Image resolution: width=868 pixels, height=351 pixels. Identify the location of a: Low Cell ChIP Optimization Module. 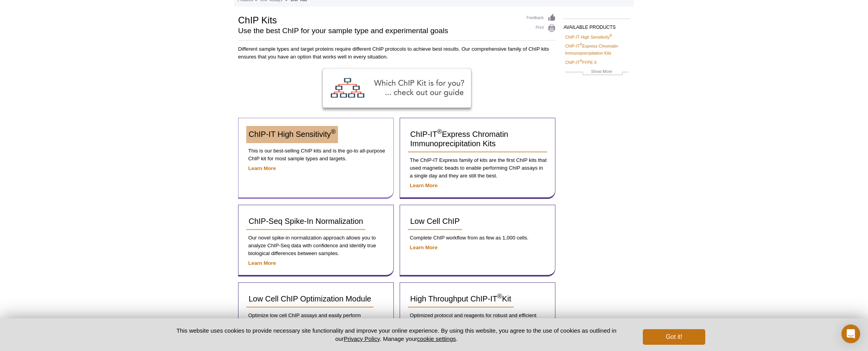
(310, 299).